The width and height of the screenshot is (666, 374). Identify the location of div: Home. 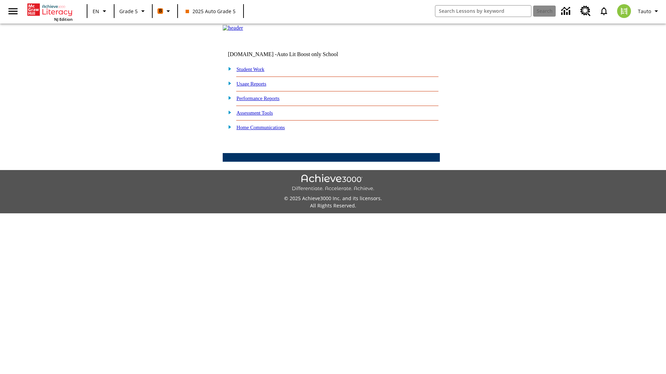
(50, 12).